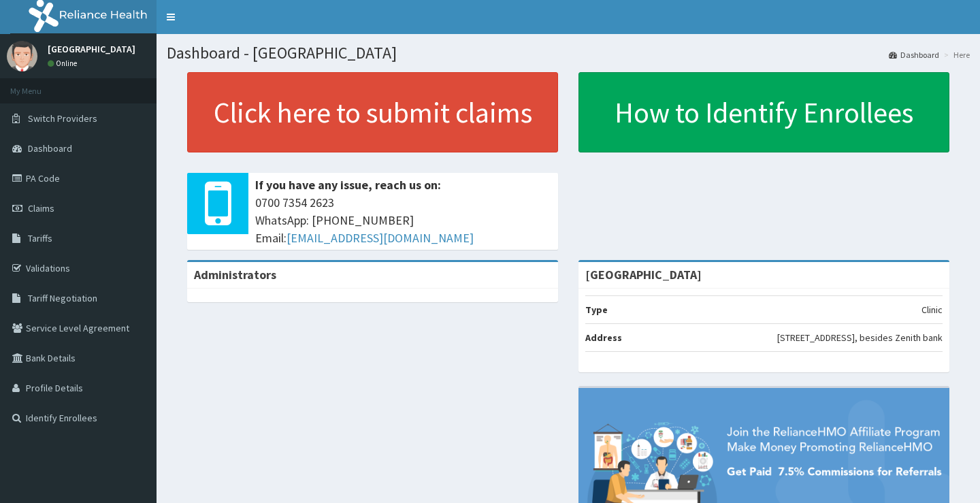 The image size is (980, 503). What do you see at coordinates (41, 208) in the screenshot?
I see `span: Claims` at bounding box center [41, 208].